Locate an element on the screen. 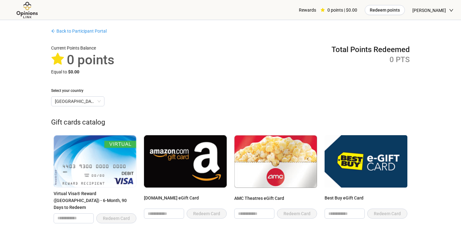  div: Best Buy eGift Card is located at coordinates (366, 200).